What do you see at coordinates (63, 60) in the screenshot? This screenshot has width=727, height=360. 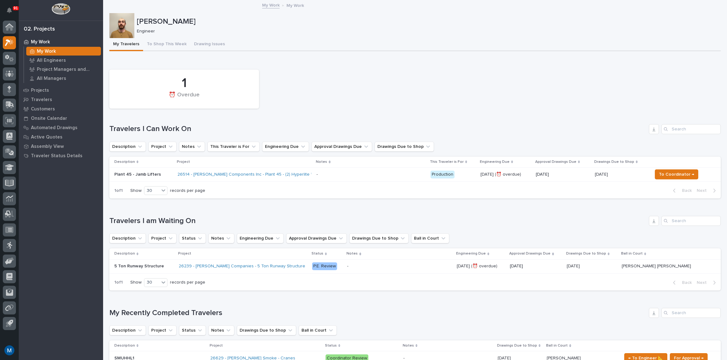 I see `a: All Engineers` at bounding box center [63, 60].